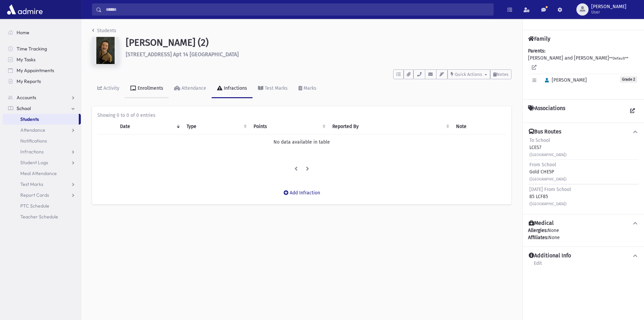  Describe the element at coordinates (503, 74) in the screenshot. I see `span: Notes` at that location.